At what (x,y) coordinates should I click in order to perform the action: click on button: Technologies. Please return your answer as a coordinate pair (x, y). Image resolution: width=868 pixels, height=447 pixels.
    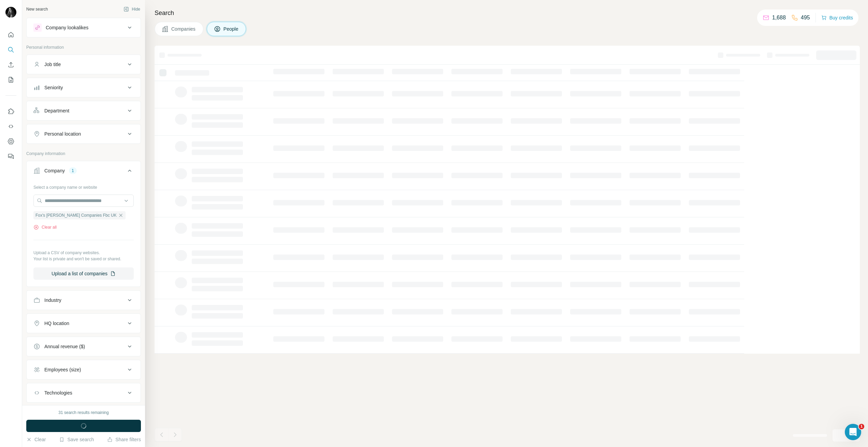
    Looking at the image, I should click on (84, 393).